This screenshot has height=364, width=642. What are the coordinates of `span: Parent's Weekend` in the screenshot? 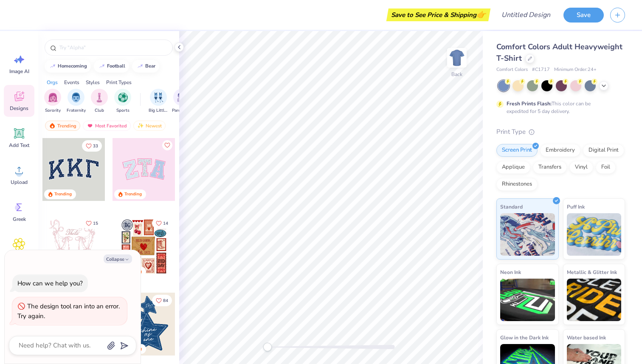 It's located at (182, 111).